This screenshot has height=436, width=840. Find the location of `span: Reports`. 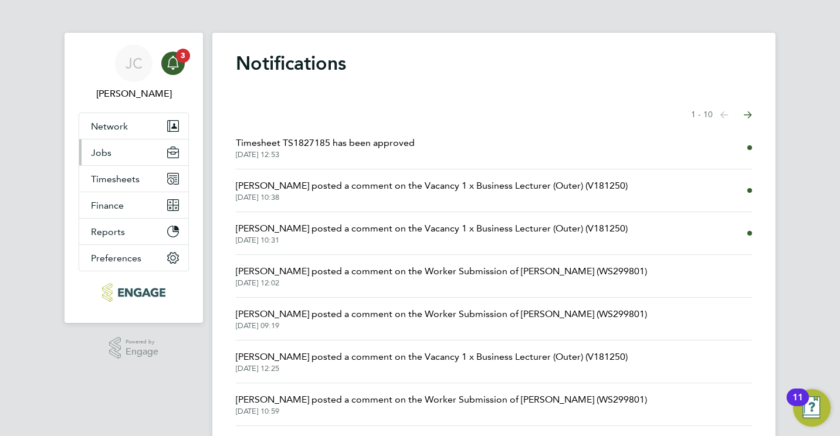

span: Reports is located at coordinates (108, 232).